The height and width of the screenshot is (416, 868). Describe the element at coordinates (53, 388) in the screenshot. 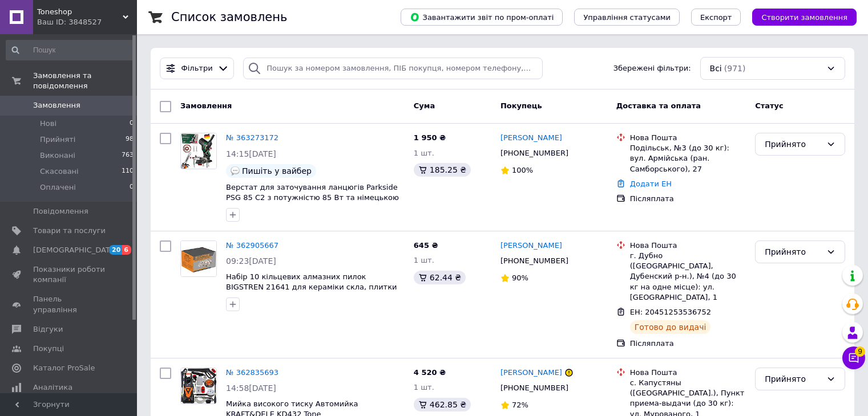

I see `span: Аналітика` at that location.